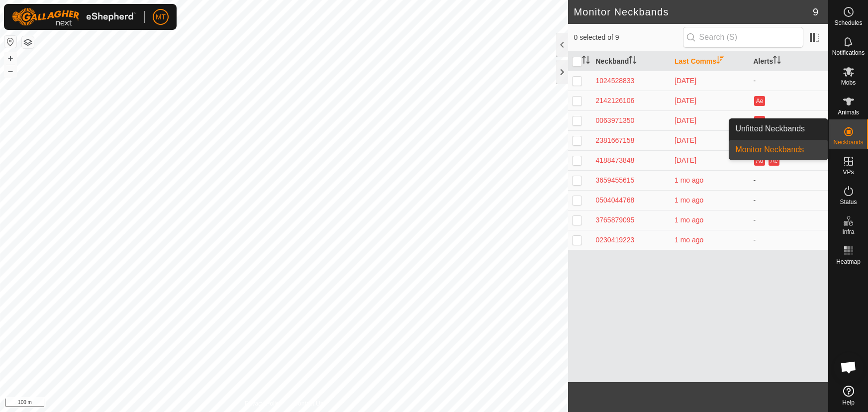 Image resolution: width=868 pixels, height=412 pixels. What do you see at coordinates (632, 140) in the screenshot?
I see `div: 2381667158` at bounding box center [632, 140].